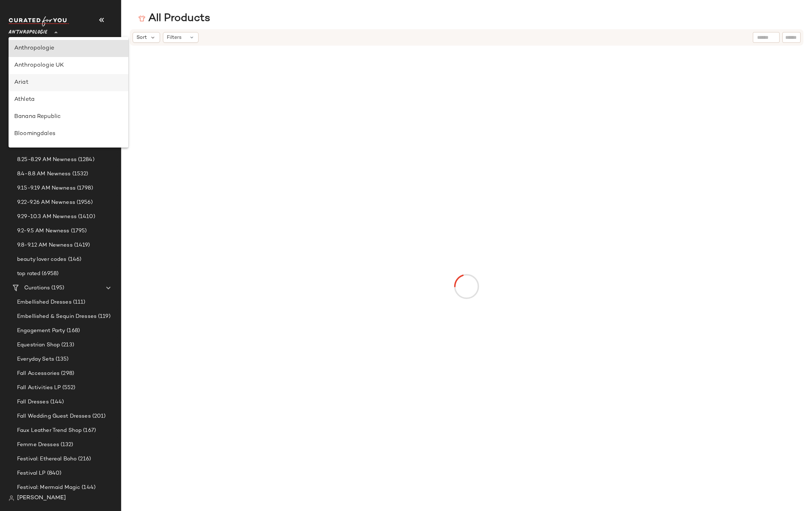 The height and width of the screenshot is (511, 812). I want to click on span: 8.25-8.29 AM Newness, so click(47, 160).